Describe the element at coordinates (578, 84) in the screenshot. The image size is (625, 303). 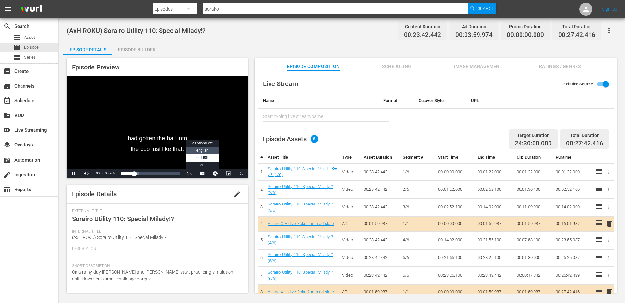
I see `span: Existing Source` at that location.